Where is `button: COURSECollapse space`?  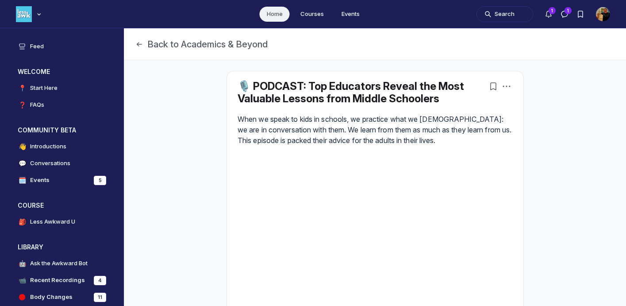
button: COURSECollapse space is located at coordinates (62, 205).